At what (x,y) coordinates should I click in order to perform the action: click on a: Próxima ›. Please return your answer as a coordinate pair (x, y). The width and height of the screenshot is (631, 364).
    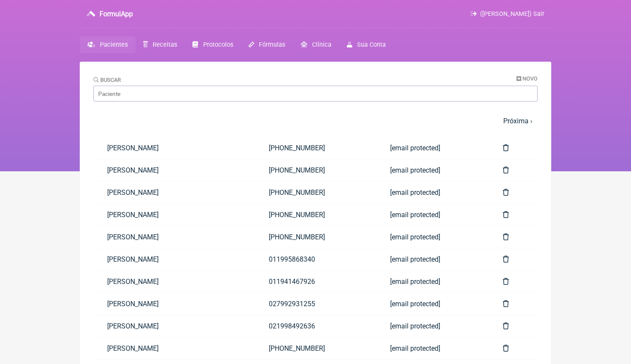
    Looking at the image, I should click on (518, 121).